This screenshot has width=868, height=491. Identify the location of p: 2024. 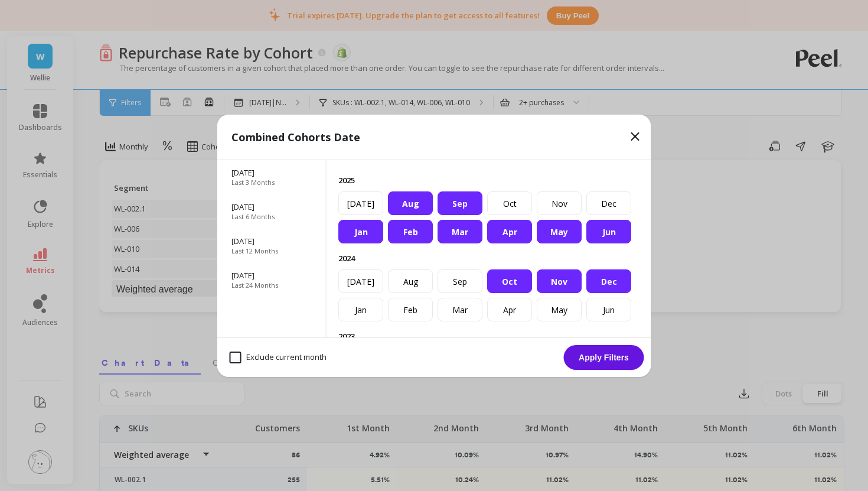
(489, 258).